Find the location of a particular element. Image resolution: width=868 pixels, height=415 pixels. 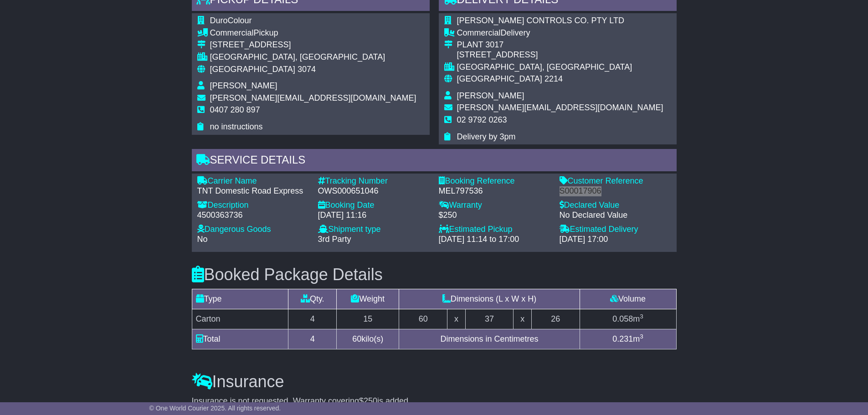

div: MEL797536 is located at coordinates (495, 191).